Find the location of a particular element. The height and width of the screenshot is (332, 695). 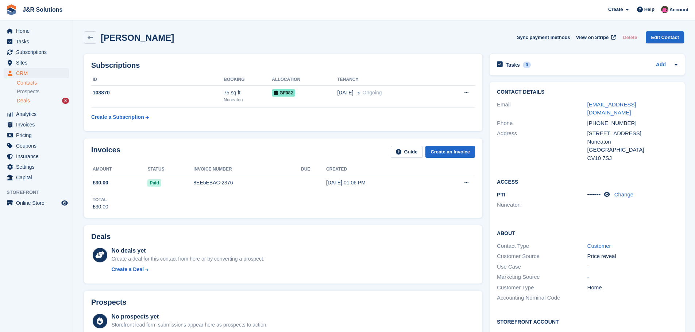

a: Prospects is located at coordinates (43, 92).